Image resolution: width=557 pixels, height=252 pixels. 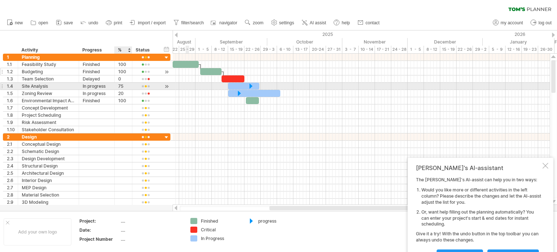 What do you see at coordinates (12, 180) in the screenshot?
I see `div: 2.6` at bounding box center [12, 180].